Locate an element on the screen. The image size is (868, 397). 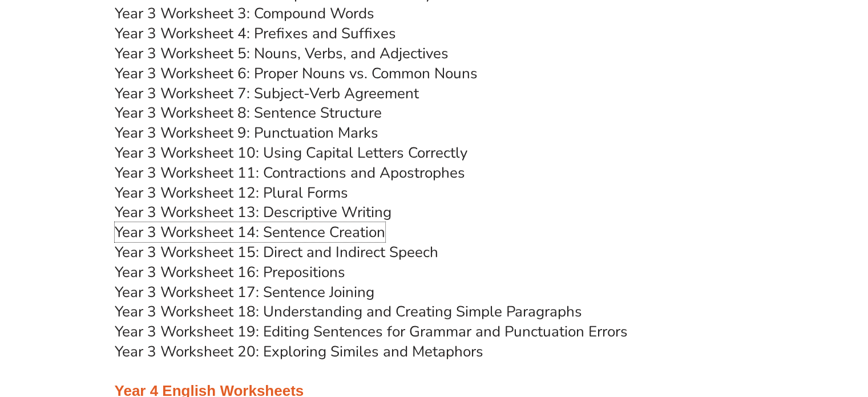
a: Year 3 Worksheet 8: Sentence Structure is located at coordinates (248, 113).